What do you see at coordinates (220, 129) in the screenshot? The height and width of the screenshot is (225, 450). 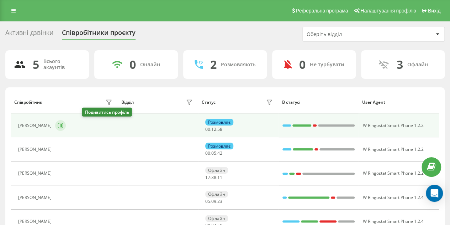 I see `span: 58` at bounding box center [220, 129].